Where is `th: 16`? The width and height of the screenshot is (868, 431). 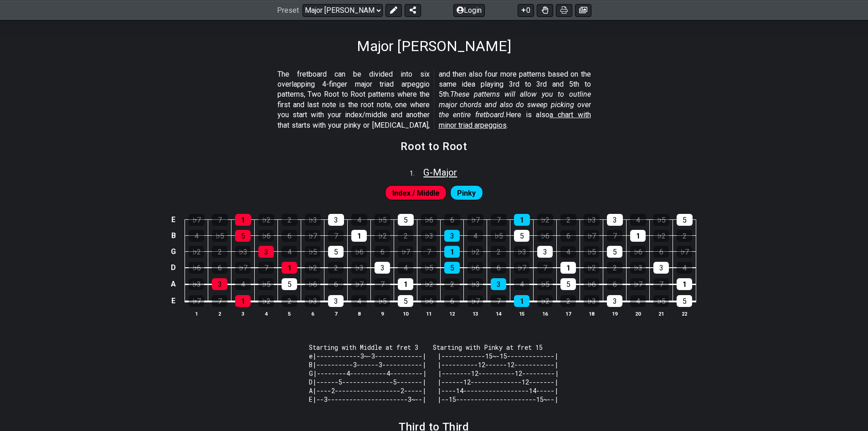
th: 16 is located at coordinates (545, 313).